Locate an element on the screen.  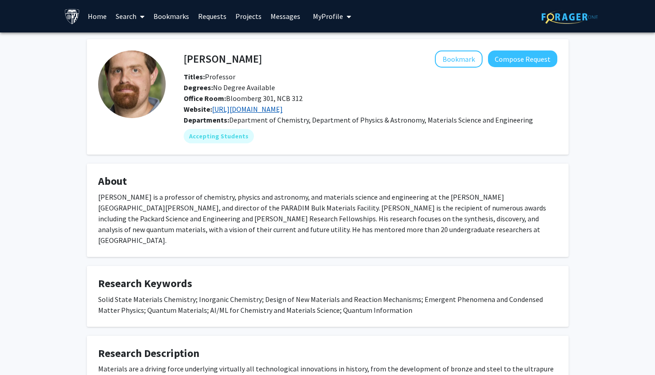
span: Department of Chemistry, Department of Physics & Astronomy, Materials Science and Engineering is located at coordinates (381, 120).